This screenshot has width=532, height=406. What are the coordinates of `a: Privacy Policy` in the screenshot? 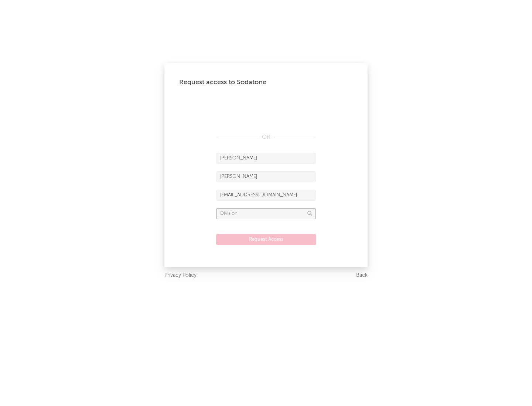 It's located at (180, 275).